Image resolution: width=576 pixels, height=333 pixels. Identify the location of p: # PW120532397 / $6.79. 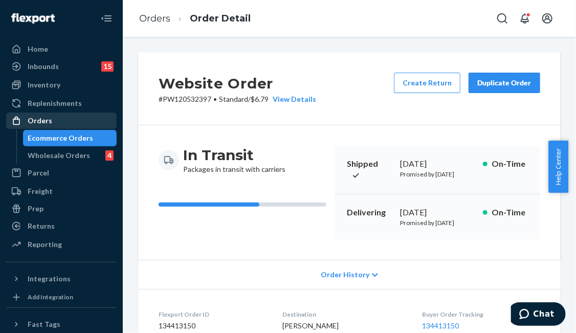
(237, 99).